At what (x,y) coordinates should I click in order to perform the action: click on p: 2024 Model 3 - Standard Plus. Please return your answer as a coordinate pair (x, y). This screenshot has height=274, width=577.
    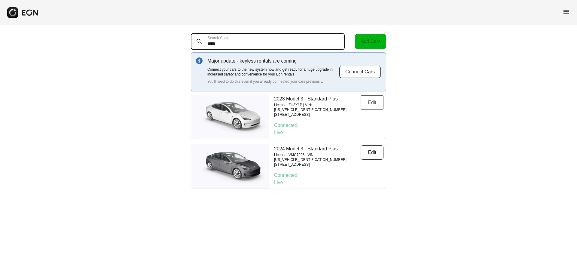
    Looking at the image, I should click on (318, 149).